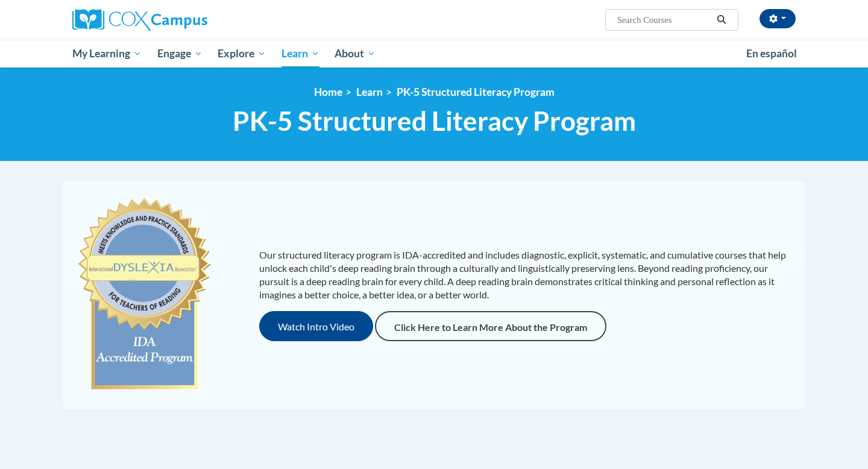 This screenshot has width=868, height=469. What do you see at coordinates (140, 20) in the screenshot?
I see `img: Cox Campus` at bounding box center [140, 20].